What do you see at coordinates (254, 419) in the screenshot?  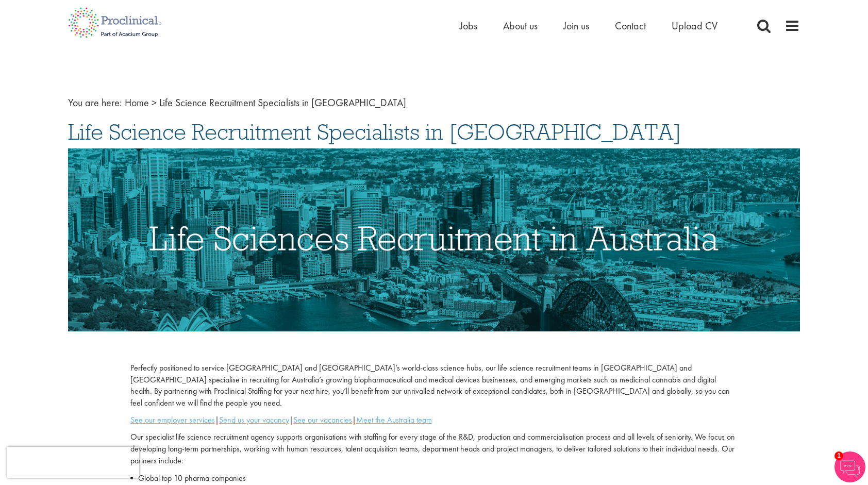 I see `u: Send us your vacancy` at bounding box center [254, 419].